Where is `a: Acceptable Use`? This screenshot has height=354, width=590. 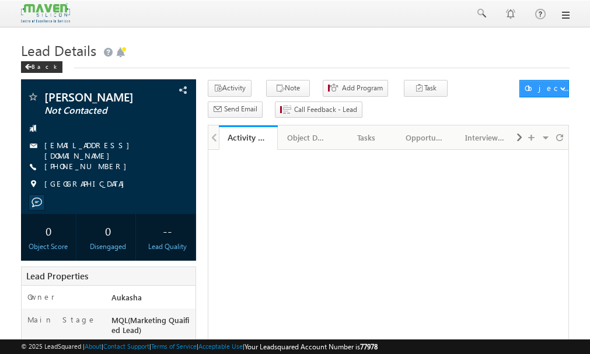 a: Acceptable Use is located at coordinates (221, 346).